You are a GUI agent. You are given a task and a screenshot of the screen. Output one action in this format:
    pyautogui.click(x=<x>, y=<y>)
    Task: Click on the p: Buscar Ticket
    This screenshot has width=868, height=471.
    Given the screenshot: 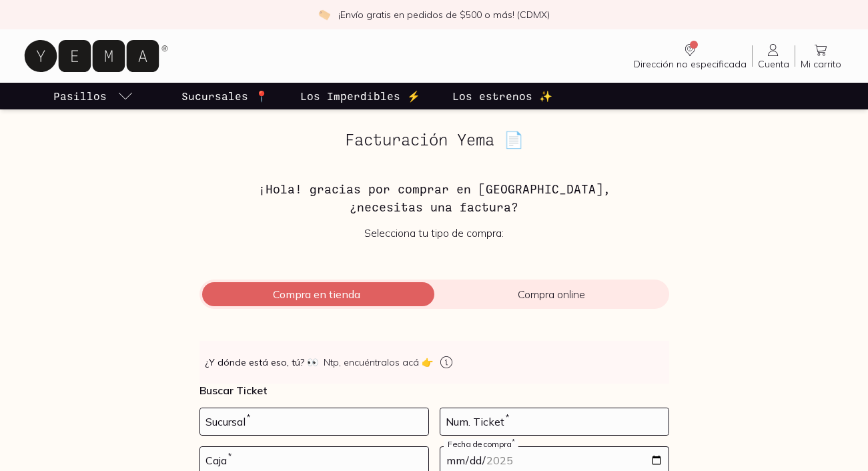 What is the action you would take?
    pyautogui.click(x=434, y=390)
    